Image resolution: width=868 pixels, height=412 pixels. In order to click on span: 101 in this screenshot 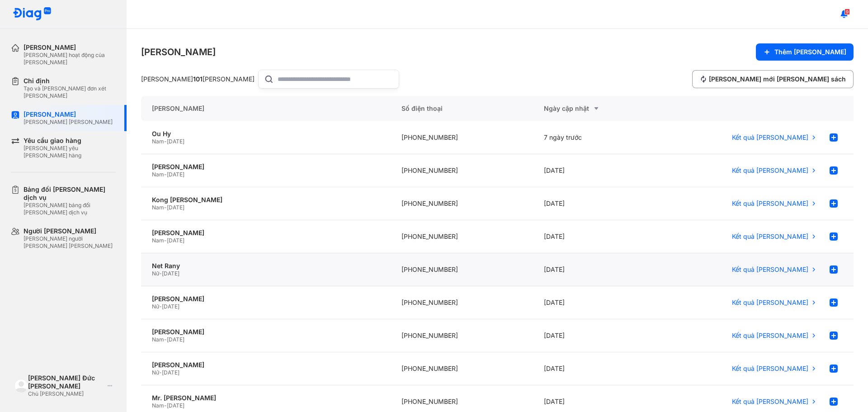, I will do `click(198, 79)`.